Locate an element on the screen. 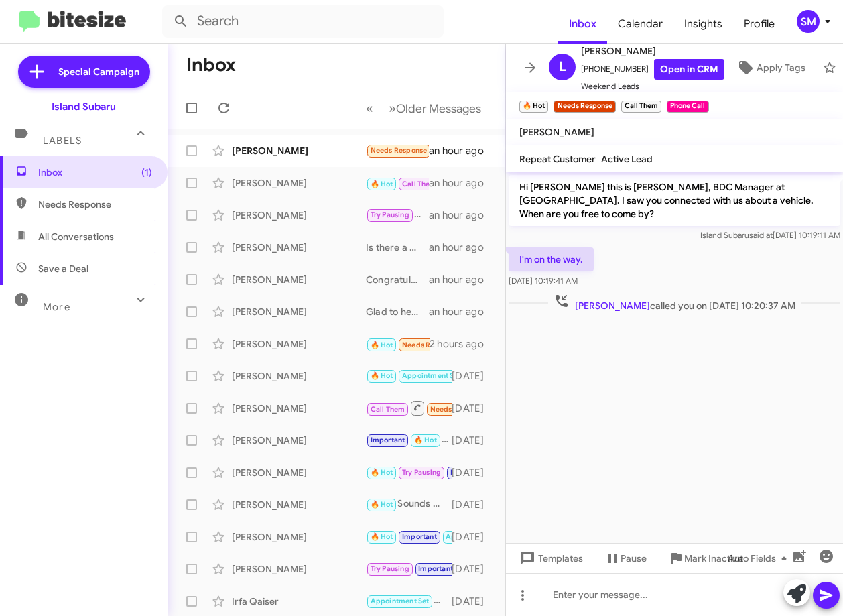 This screenshot has height=616, width=843. h1: Inbox is located at coordinates (211, 65).